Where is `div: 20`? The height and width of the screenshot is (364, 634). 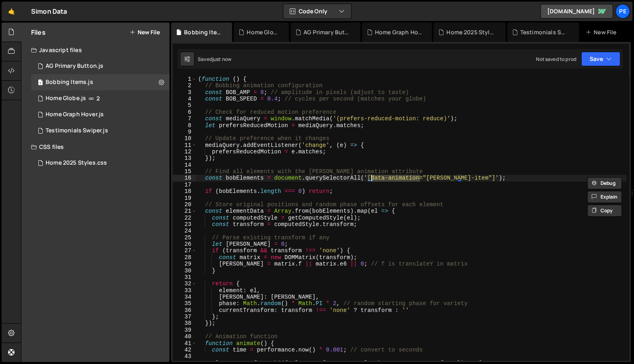
div: 20 is located at coordinates (185, 205).